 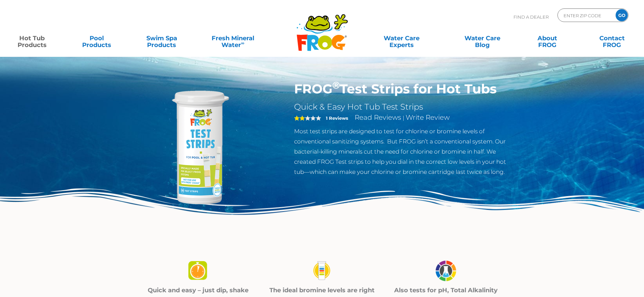 I want to click on h1: FROG Test Strips for Hot Tubs, so click(x=404, y=89).